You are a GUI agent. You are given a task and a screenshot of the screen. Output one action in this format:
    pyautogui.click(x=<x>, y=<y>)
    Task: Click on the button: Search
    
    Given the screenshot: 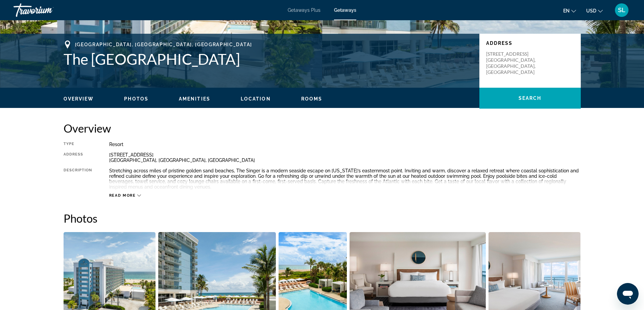 What is the action you would take?
    pyautogui.click(x=530, y=98)
    